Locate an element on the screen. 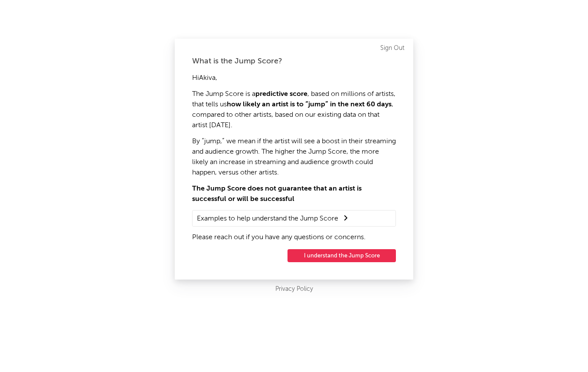 Image resolution: width=588 pixels, height=372 pixels. strong: how likely an artist is to “jump” in the next 60 days is located at coordinates (309, 104).